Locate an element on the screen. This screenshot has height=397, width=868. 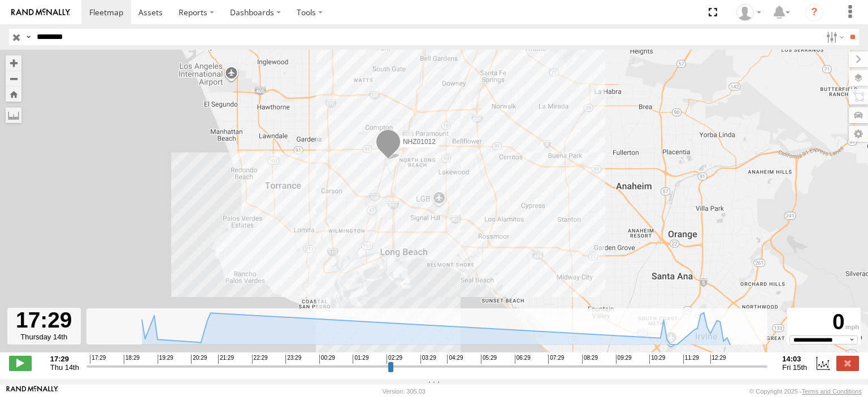
label: Search Filter Options is located at coordinates (834, 37).